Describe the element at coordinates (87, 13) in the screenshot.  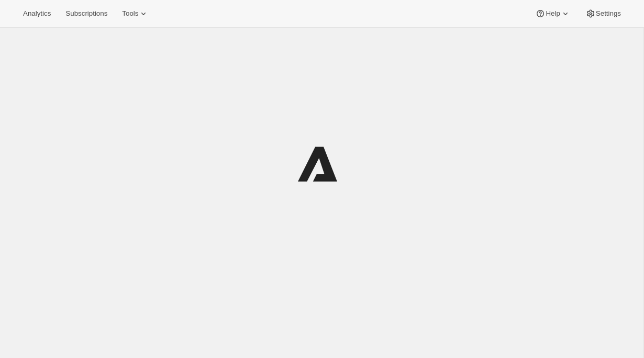
I see `button: Subscriptions` at that location.